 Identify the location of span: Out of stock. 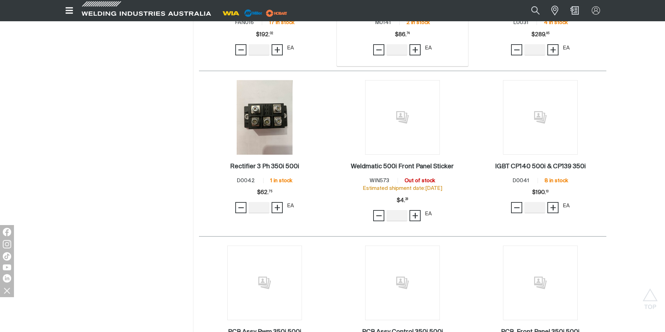
(419, 181).